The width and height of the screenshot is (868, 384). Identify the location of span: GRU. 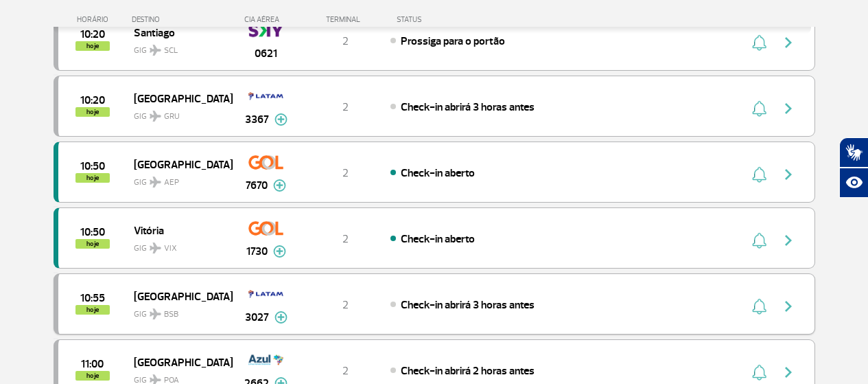
(172, 117).